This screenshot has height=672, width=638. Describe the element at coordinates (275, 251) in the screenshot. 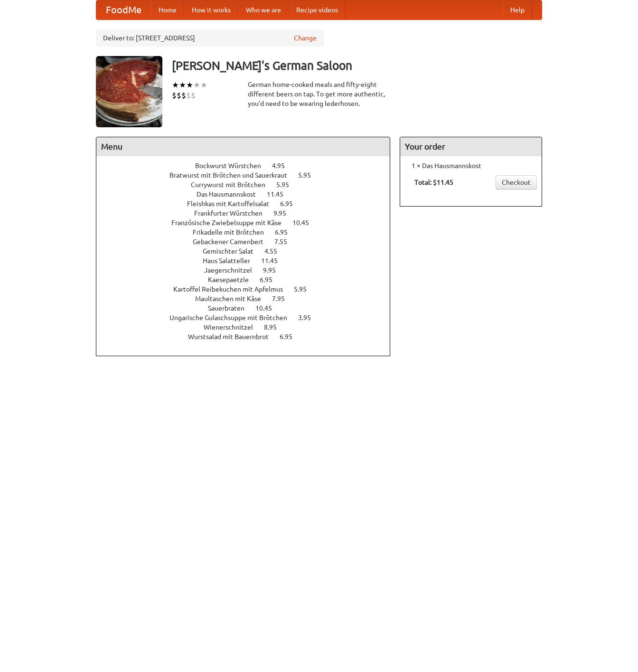

I see `span: 4.55` at that location.